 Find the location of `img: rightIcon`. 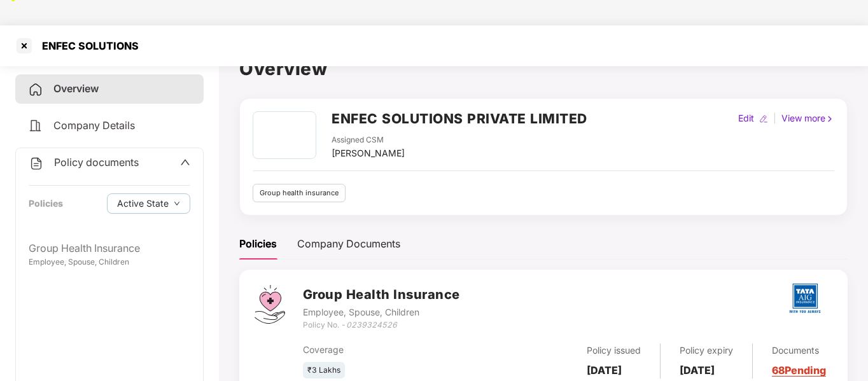

img: rightIcon is located at coordinates (829, 119).